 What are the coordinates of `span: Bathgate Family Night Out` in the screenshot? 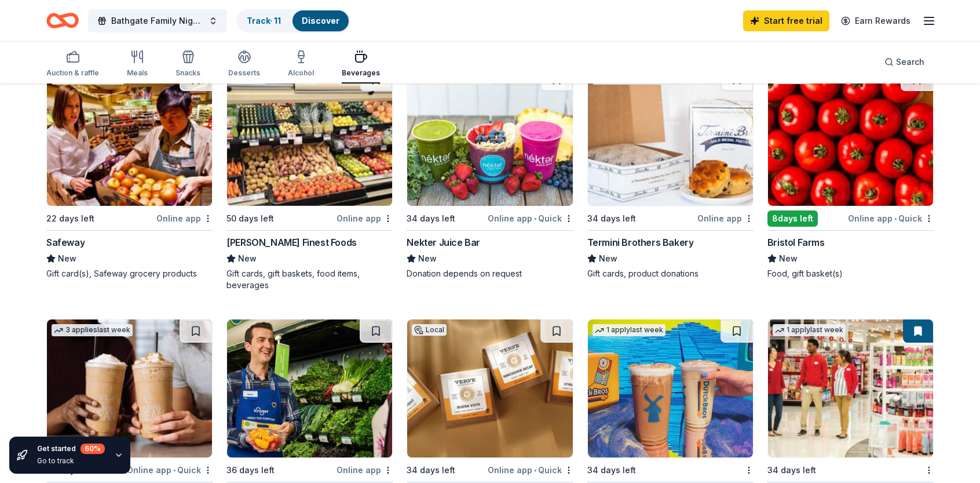 It's located at (157, 21).